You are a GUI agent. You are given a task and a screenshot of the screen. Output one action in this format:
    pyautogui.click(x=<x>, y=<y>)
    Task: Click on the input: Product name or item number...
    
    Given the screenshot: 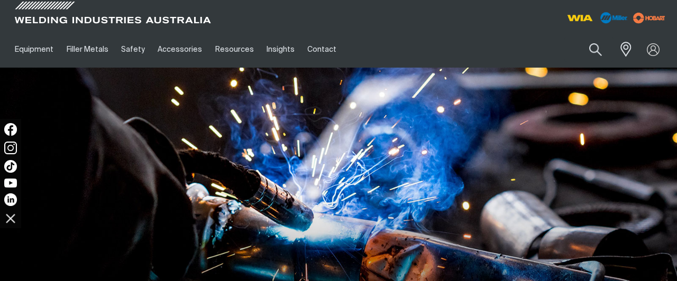 What is the action you would take?
    pyautogui.click(x=588, y=49)
    